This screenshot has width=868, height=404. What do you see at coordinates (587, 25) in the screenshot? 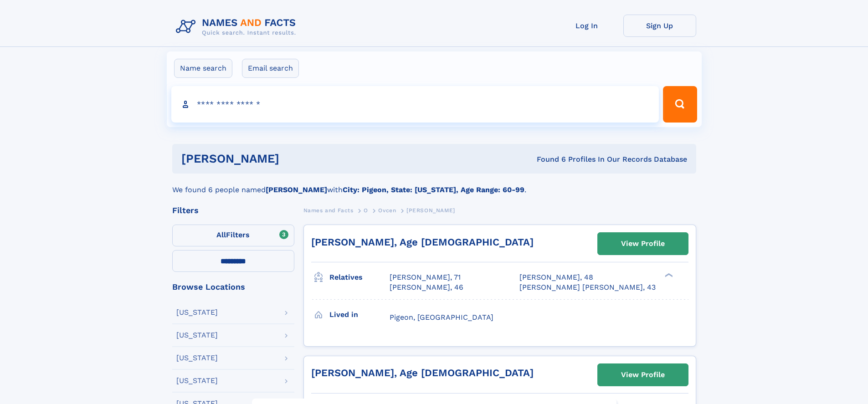
I see `a: Log In` at bounding box center [587, 25].